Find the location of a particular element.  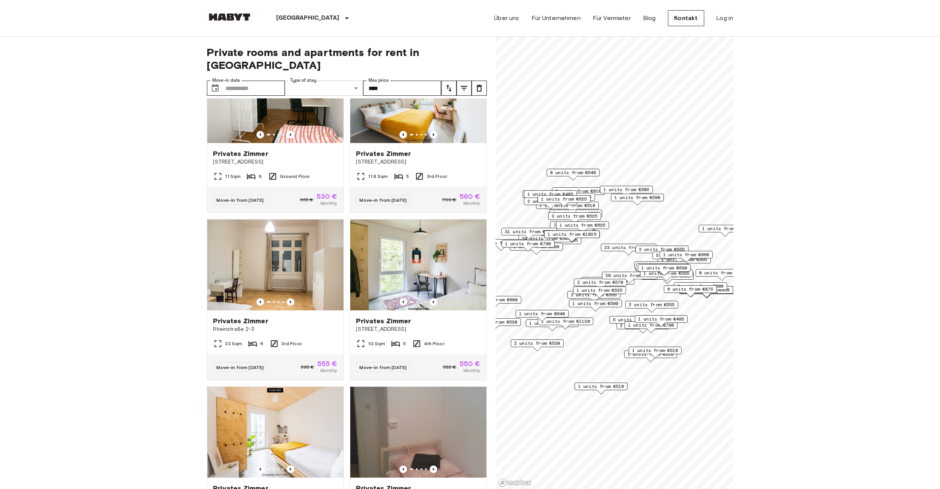

span: 8 units from €570 is located at coordinates (722, 273).